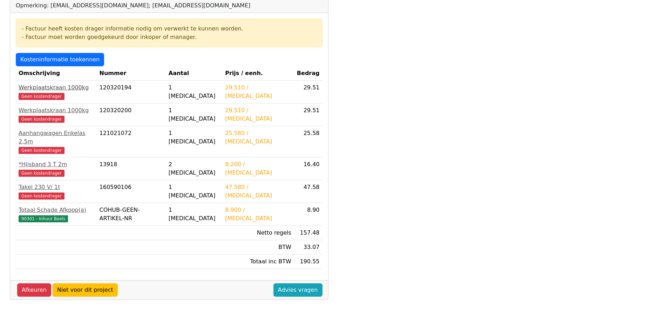 This screenshot has height=324, width=665. Describe the element at coordinates (34, 290) in the screenshot. I see `a: Afkeuren` at that location.